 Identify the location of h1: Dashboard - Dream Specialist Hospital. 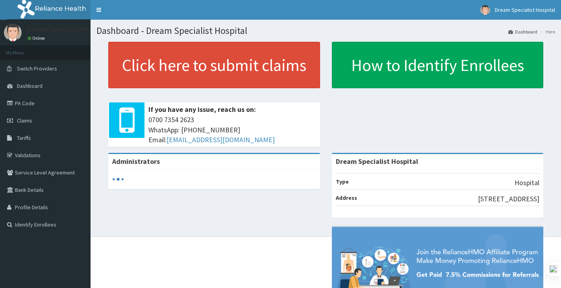
(326, 31).